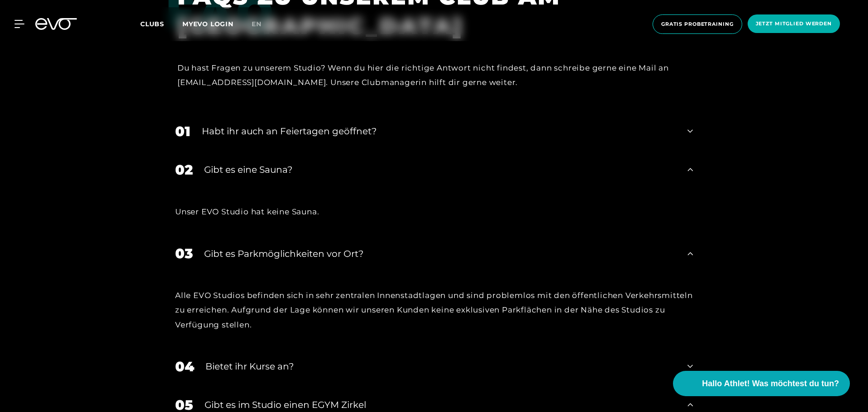 The width and height of the screenshot is (868, 412). I want to click on div: Alle EVO Studios befinden sich in sehr zentralen Innenstadtlagen und sind problemlos mit den öffe..., so click(434, 310).